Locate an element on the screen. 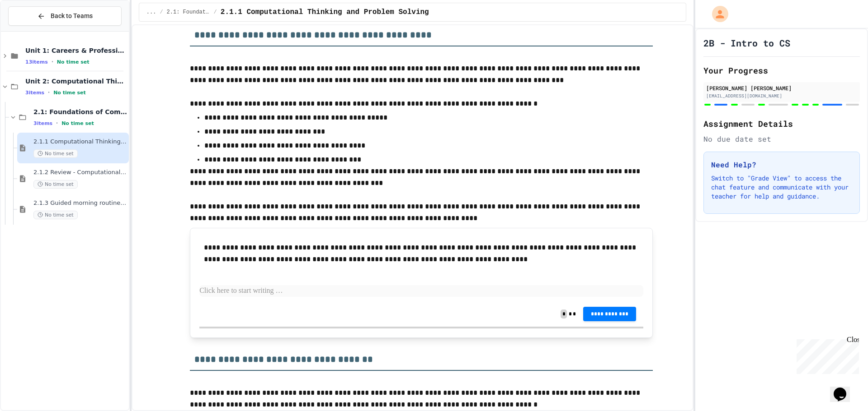  span: 2.1.2 Review - Computational Thinking and Problem Solving is located at coordinates (80, 173).